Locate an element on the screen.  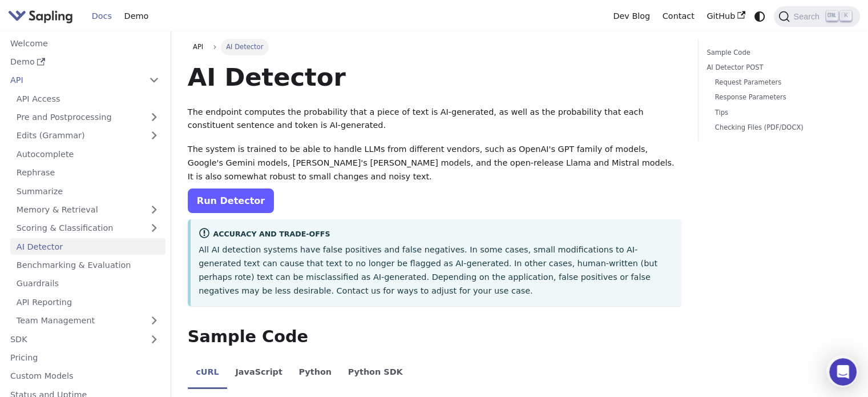
a: Summarize is located at coordinates (88, 191).